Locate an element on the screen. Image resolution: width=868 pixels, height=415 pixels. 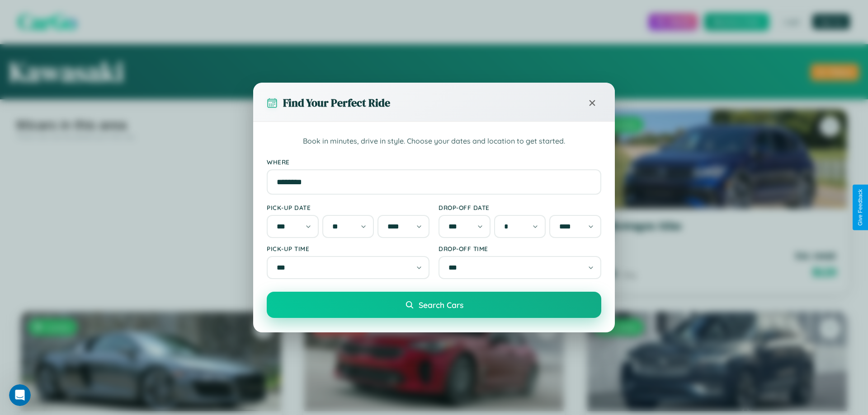
label: Where is located at coordinates (434, 162).